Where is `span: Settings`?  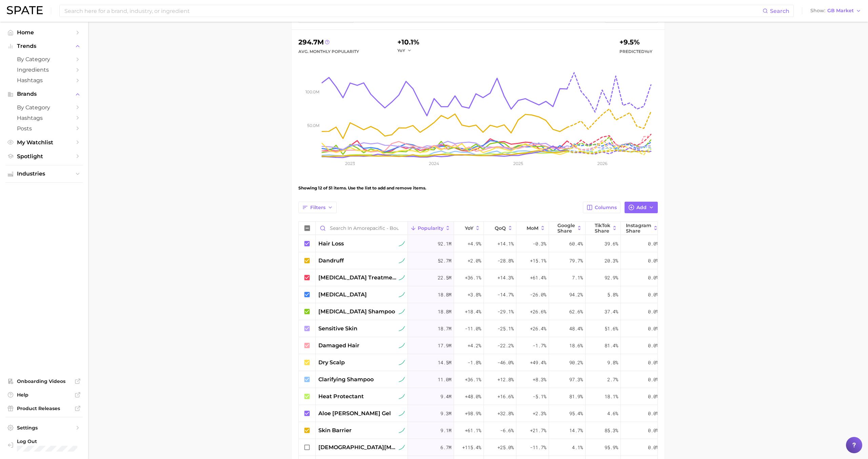
span: Settings is located at coordinates (44, 428).